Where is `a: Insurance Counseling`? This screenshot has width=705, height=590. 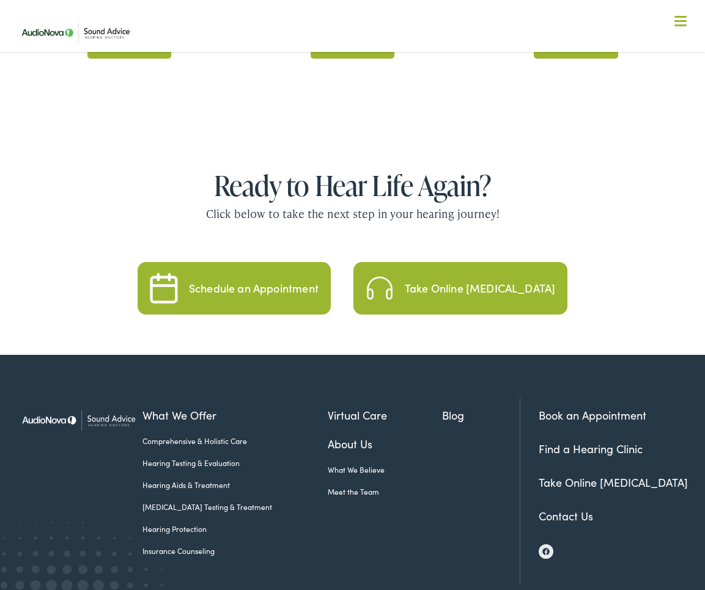
a: Insurance Counseling is located at coordinates (235, 551).